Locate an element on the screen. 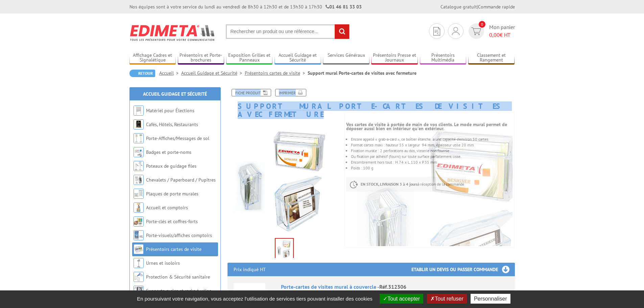 The image size is (644, 308). span: Mon panier is located at coordinates (502, 31).